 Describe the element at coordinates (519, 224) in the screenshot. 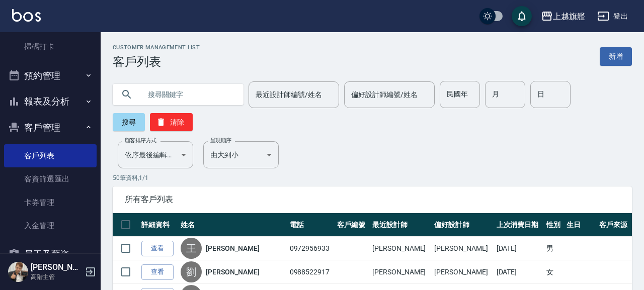

I see `th: 上次消費日期` at that location.